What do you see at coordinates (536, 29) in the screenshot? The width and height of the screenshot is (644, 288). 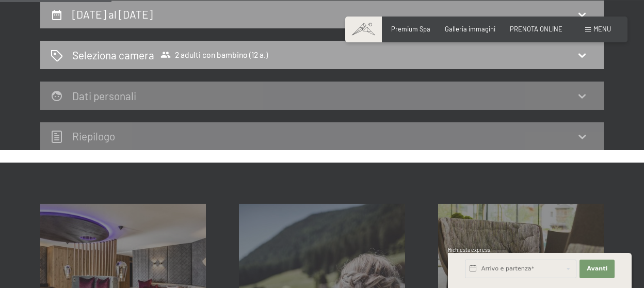 I see `span: PRENOTA ONLINE` at bounding box center [536, 29].